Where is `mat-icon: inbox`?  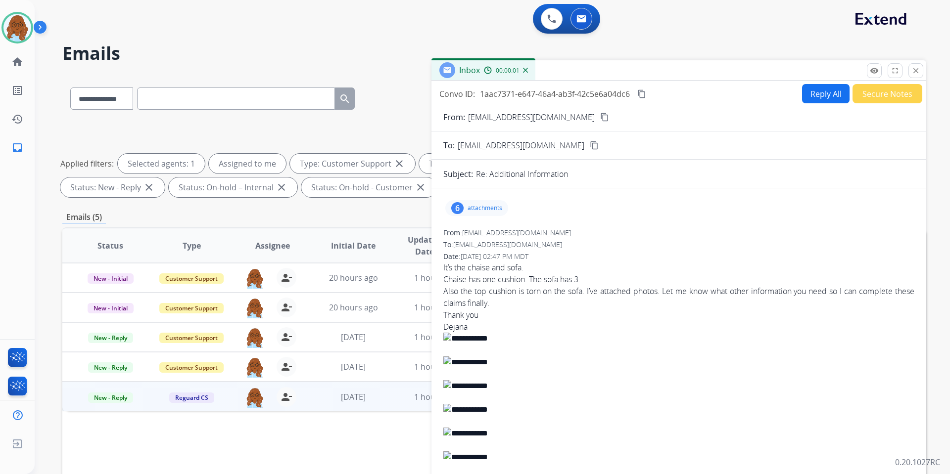 mat-icon: inbox is located at coordinates (17, 148).